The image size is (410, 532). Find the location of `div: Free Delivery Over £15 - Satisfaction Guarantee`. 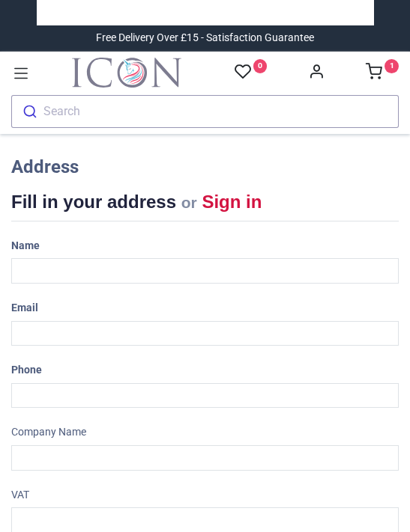

div: Free Delivery Over £15 - Satisfaction Guarantee is located at coordinates (204, 38).